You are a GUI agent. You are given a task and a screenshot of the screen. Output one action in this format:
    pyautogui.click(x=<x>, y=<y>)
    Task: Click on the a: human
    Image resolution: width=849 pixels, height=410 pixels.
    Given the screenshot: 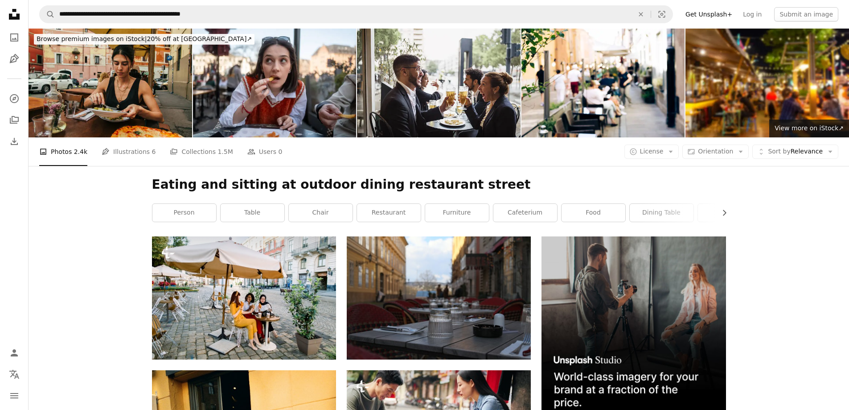 What is the action you would take?
    pyautogui.click(x=730, y=213)
    